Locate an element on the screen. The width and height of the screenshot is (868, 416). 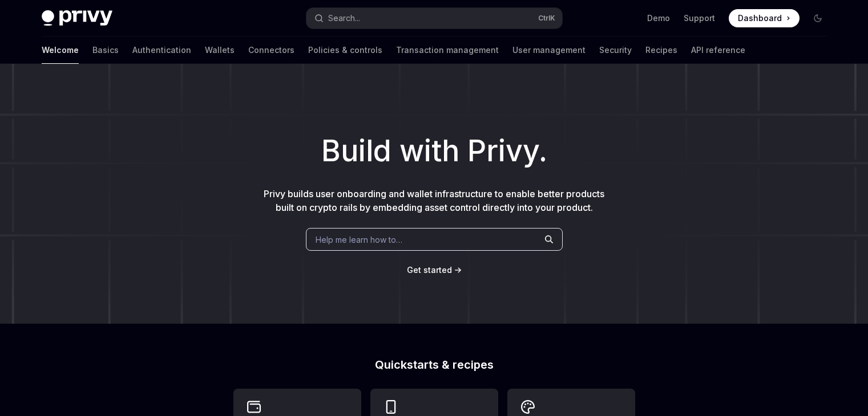
a: API reference is located at coordinates (717, 50).